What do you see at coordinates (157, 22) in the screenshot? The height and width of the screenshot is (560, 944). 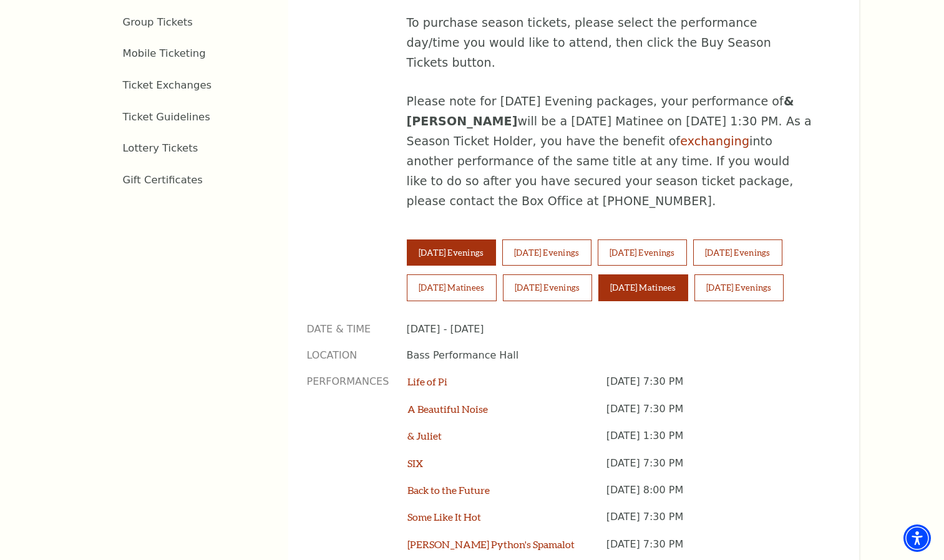 I see `a: Group Tickets` at bounding box center [157, 22].